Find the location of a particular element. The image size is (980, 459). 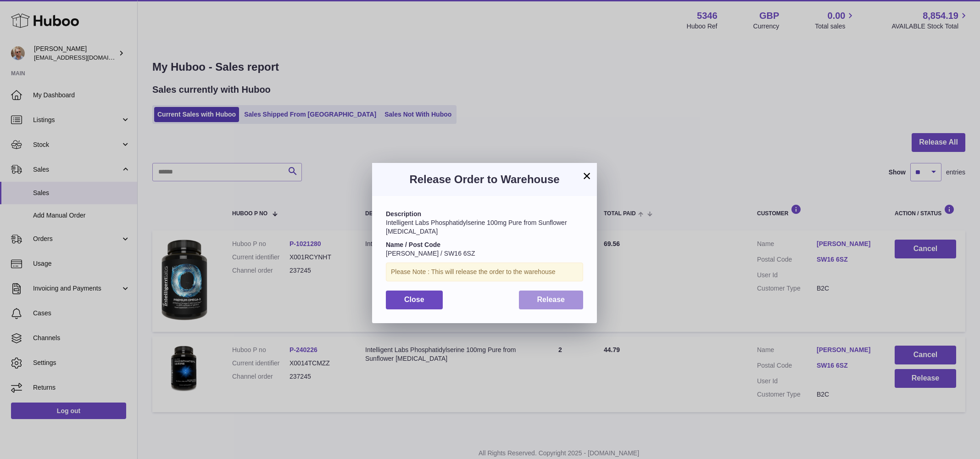

h3: Release Order to Warehouse is located at coordinates (485, 180).